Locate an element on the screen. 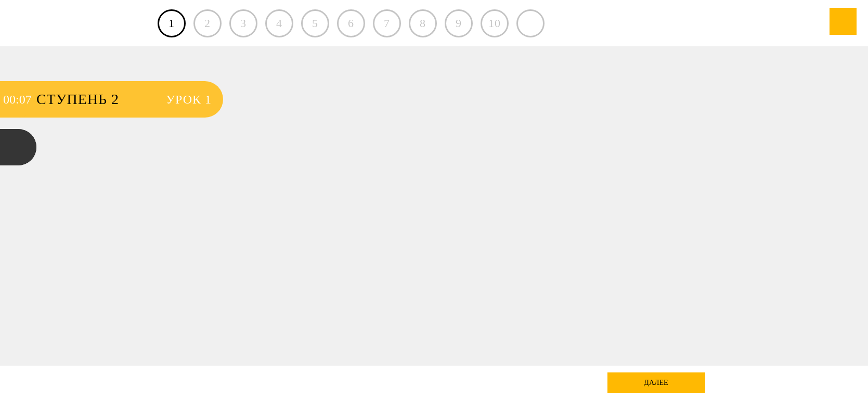  a: 1 is located at coordinates (171, 23).